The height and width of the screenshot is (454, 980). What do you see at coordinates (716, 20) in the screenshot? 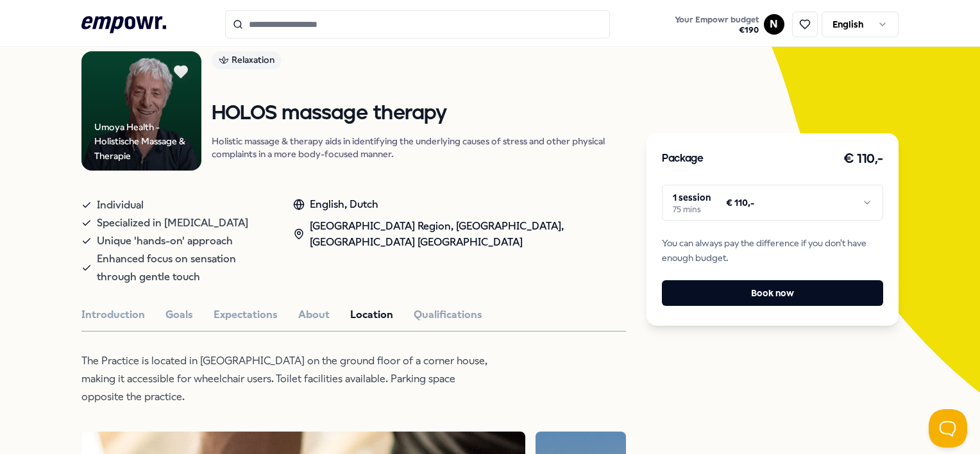
I see `span: Your Empowr budget` at bounding box center [716, 20].